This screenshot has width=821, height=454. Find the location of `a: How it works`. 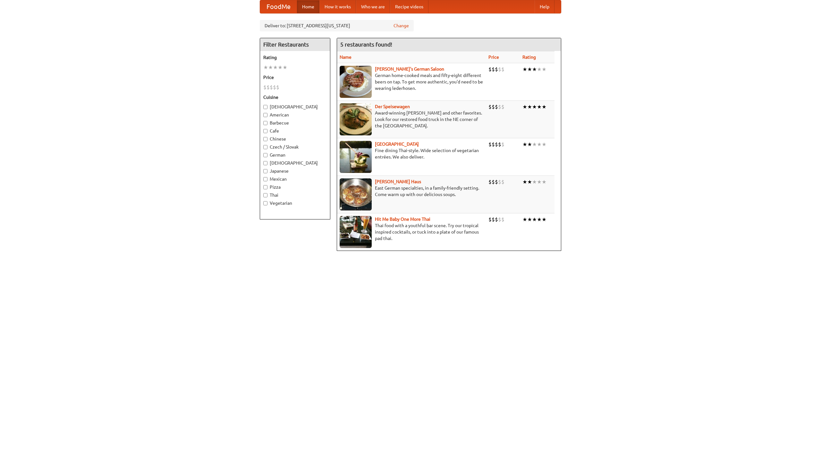

a: How it works is located at coordinates (338, 7).